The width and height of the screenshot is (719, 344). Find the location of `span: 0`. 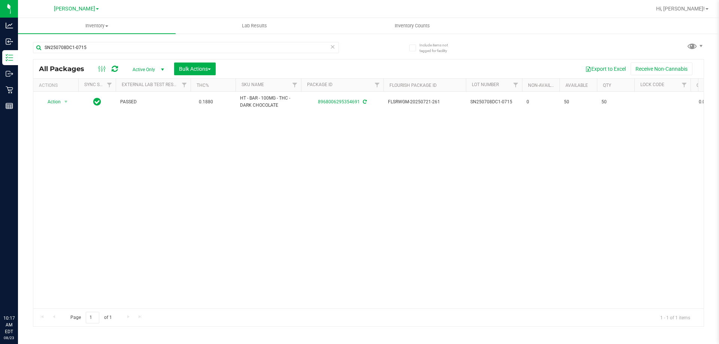

span: 0 is located at coordinates (541, 102).